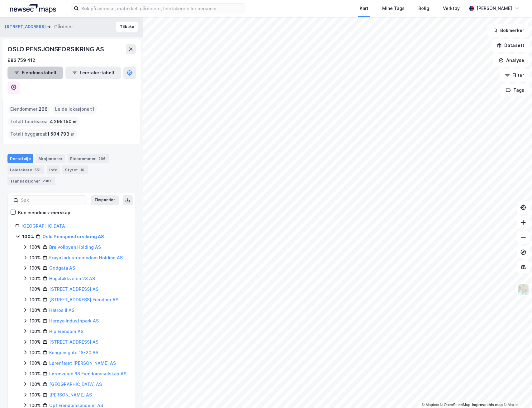 This screenshot has width=532, height=408. What do you see at coordinates (82, 170) in the screenshot?
I see `div: 10` at bounding box center [82, 170].